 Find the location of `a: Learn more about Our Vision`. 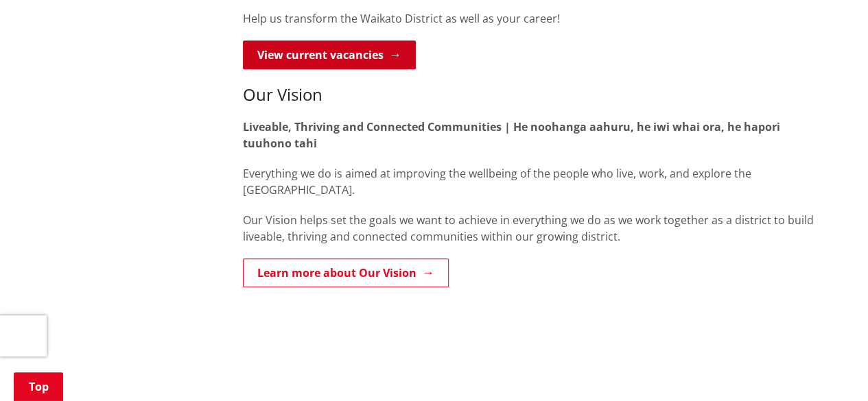

a: Learn more about Our Vision is located at coordinates (346, 273).